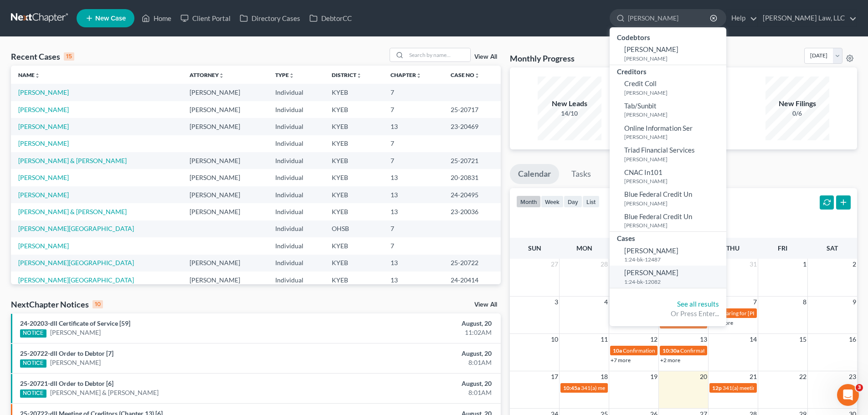 Image resolution: width=868 pixels, height=415 pixels. I want to click on div: Codebtors, so click(669, 37).